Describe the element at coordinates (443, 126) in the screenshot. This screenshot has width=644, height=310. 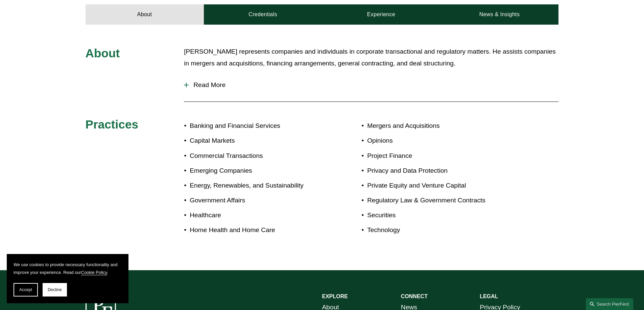
I see `p: Mergers and Acquisitions` at that location.